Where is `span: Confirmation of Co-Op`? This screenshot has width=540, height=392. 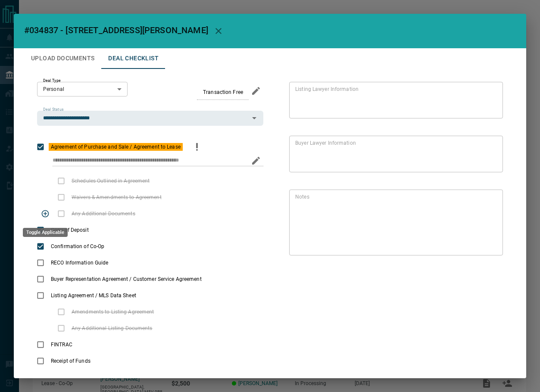 span: Confirmation of Co-Op is located at coordinates (78, 246).